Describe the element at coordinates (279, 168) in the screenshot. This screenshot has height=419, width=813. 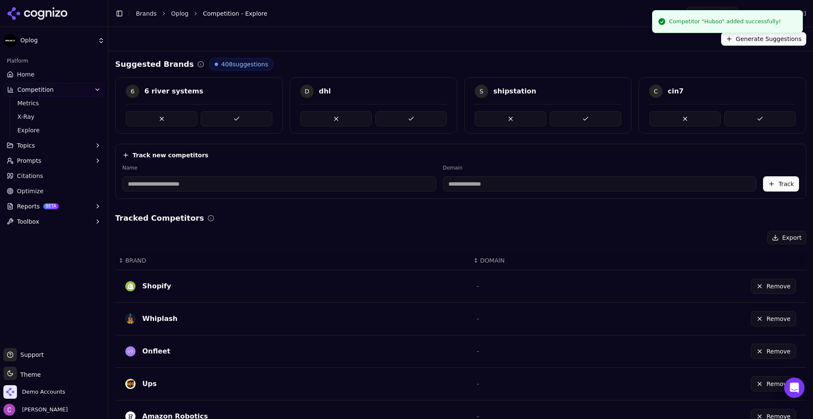
I see `label: Name` at that location.